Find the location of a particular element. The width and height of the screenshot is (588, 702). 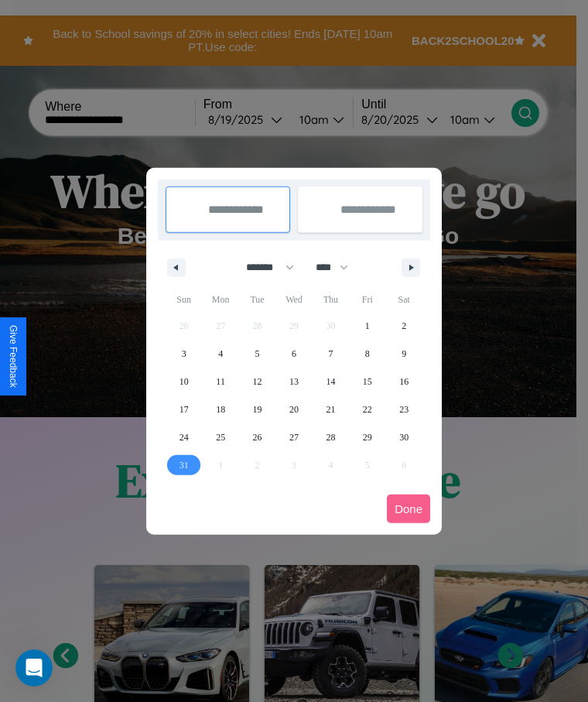

button: 20 is located at coordinates (294, 409).